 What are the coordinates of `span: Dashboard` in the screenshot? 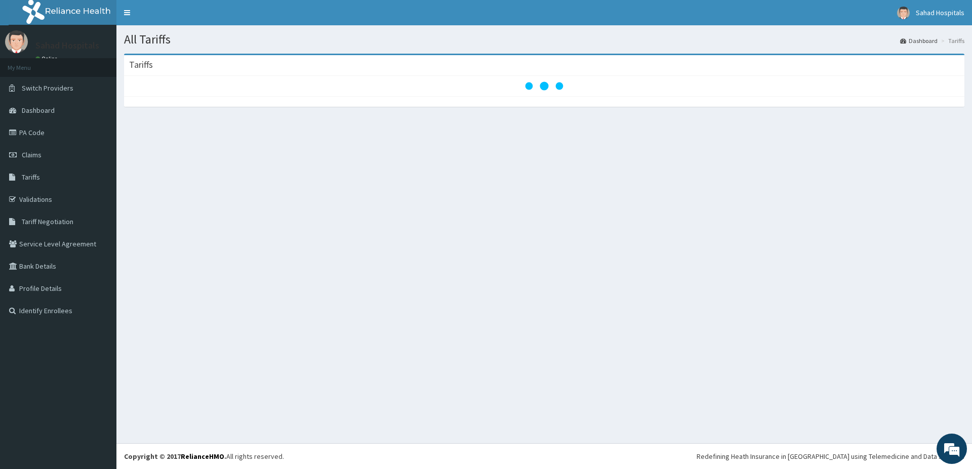 It's located at (38, 110).